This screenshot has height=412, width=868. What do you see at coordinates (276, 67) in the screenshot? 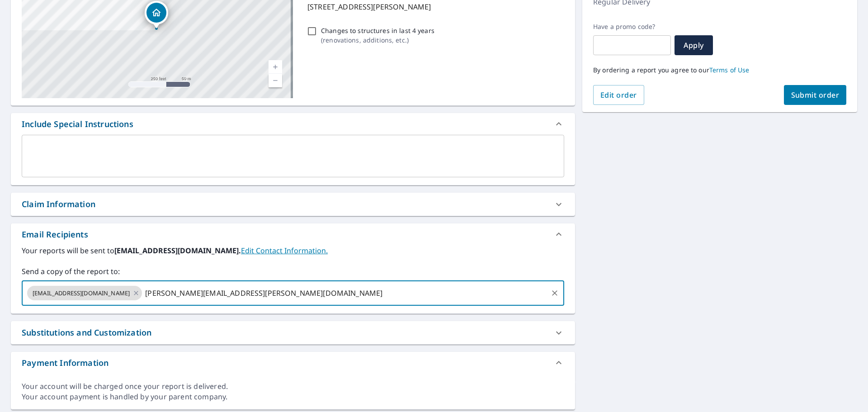
I see `a: Current Level 17, Zoom In` at bounding box center [276, 67].